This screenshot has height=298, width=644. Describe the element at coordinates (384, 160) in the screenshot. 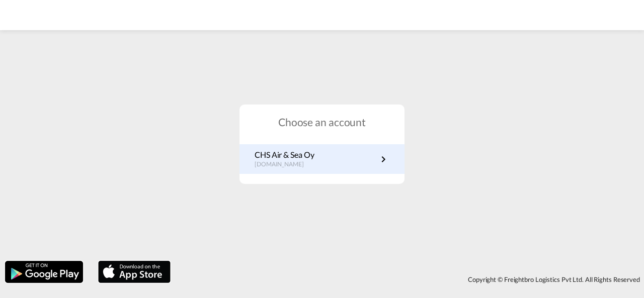

I see `md-icon: icon-chevron-right` at that location.